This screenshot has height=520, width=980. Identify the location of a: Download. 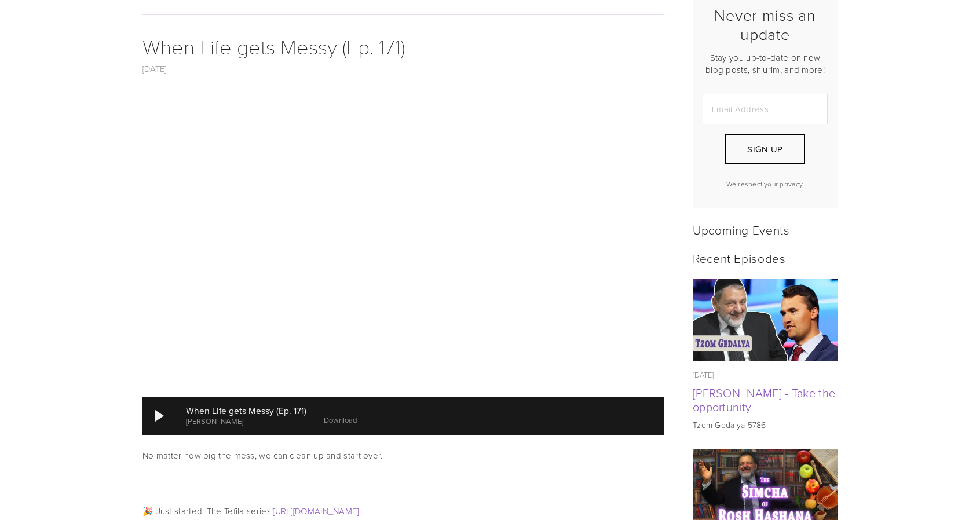
(340, 420).